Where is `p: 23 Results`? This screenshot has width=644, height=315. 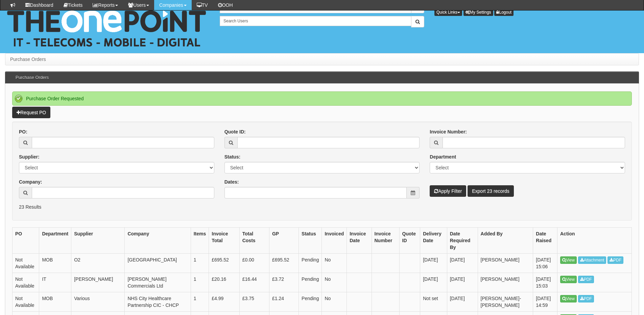 p: 23 Results is located at coordinates (322, 207).